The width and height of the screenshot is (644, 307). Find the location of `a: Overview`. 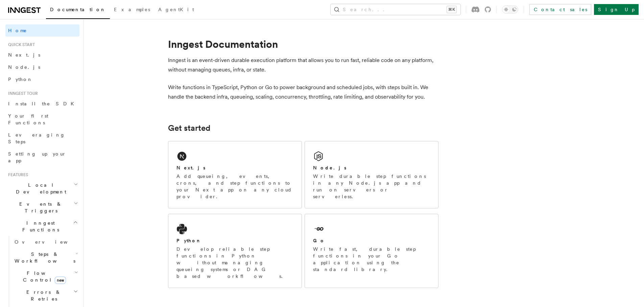

a: Overview is located at coordinates (46, 242).